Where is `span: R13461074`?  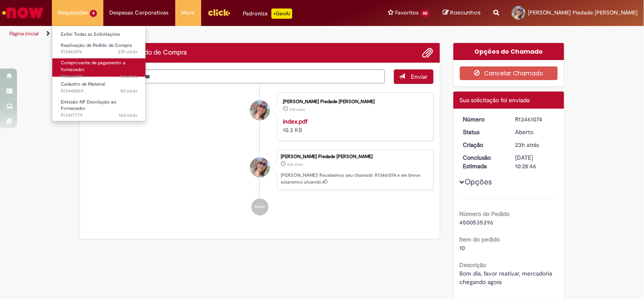
span: R13461074 is located at coordinates (99, 52).